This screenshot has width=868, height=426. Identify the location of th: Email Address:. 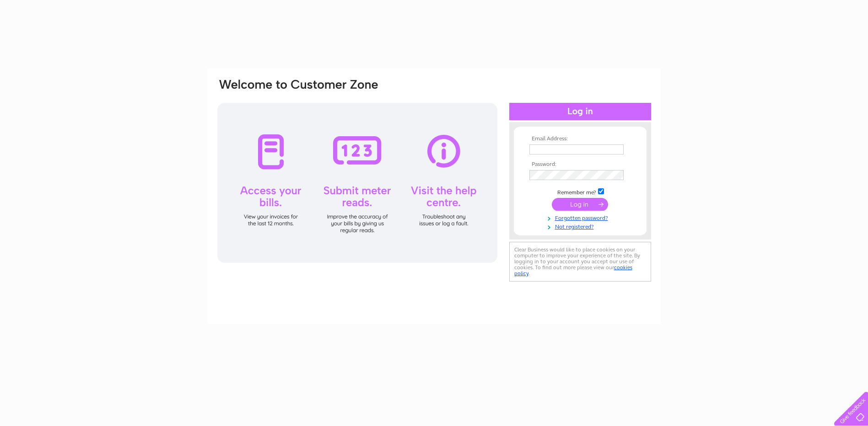
(580, 139).